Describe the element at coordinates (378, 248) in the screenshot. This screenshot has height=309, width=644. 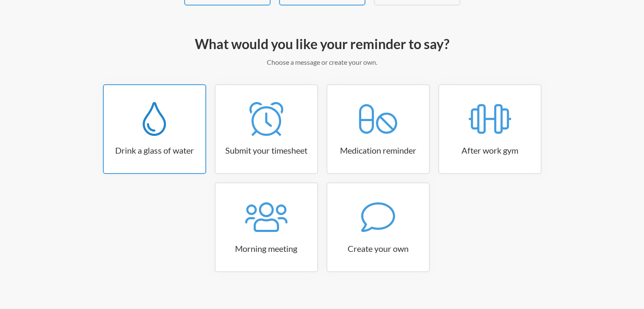
I see `h3: Create your own` at that location.